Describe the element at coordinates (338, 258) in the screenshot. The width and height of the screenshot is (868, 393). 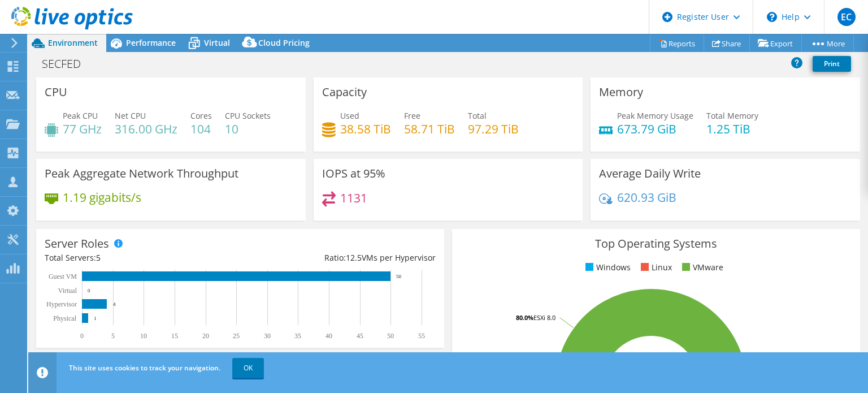
I see `div: Ratio: VMs per Hypervisor` at that location.